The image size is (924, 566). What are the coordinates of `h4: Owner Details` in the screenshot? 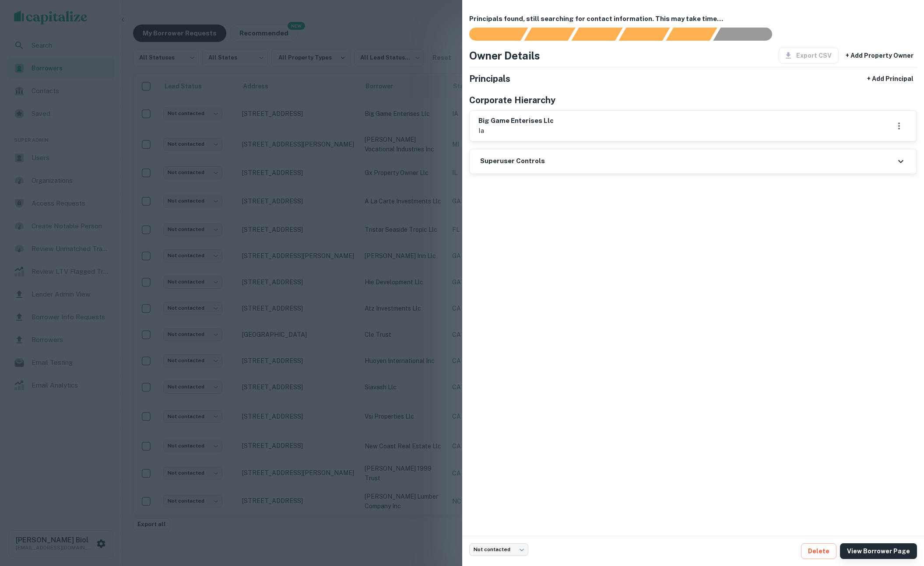 It's located at (504, 55).